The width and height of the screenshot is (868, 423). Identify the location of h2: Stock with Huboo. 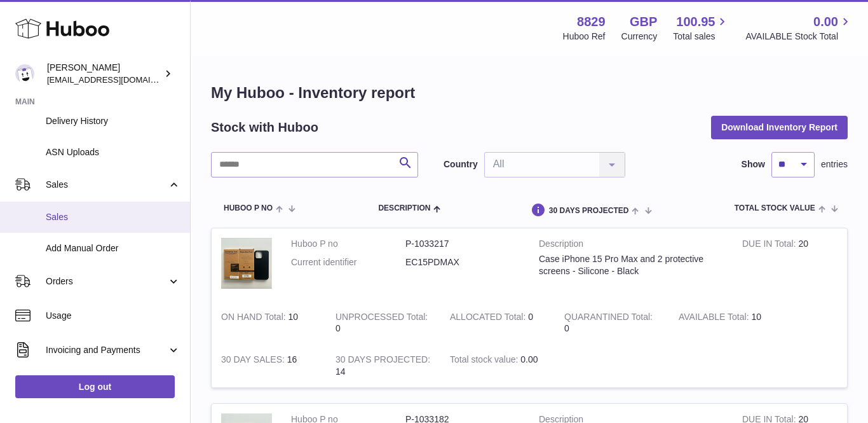
(264, 127).